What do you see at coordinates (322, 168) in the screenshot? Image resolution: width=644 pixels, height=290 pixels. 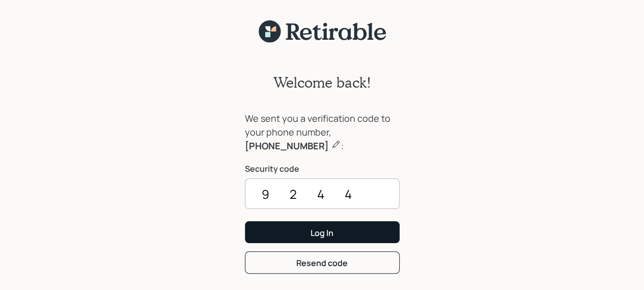 I see `label: Security code` at bounding box center [322, 168].